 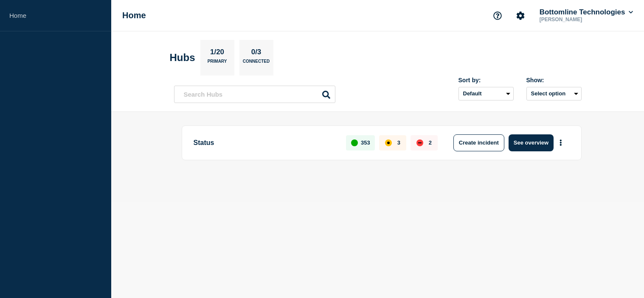 What do you see at coordinates (430, 142) in the screenshot?
I see `p: 2` at bounding box center [430, 142].